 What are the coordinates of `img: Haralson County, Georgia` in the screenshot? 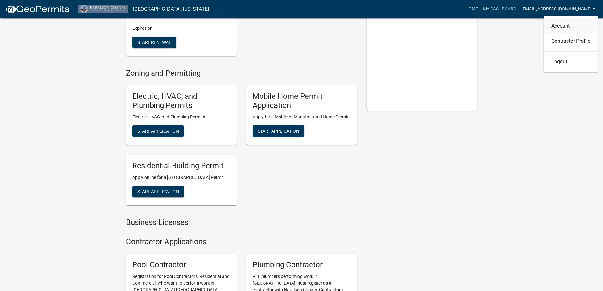 It's located at (103, 9).